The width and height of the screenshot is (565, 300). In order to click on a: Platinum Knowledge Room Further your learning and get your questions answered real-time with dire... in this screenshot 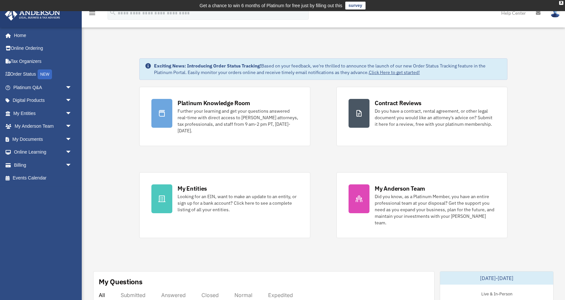, I will do `click(225, 116)`.